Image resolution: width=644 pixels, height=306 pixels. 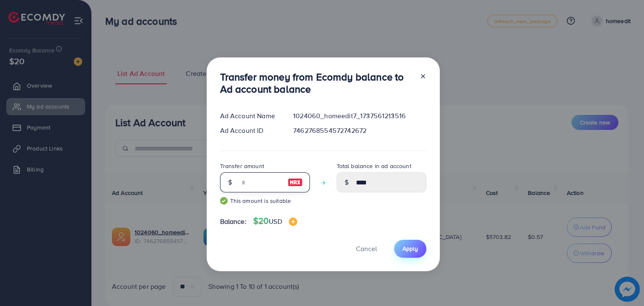 I want to click on div: 1024060_homeedit7_1737561213516, so click(x=360, y=115).